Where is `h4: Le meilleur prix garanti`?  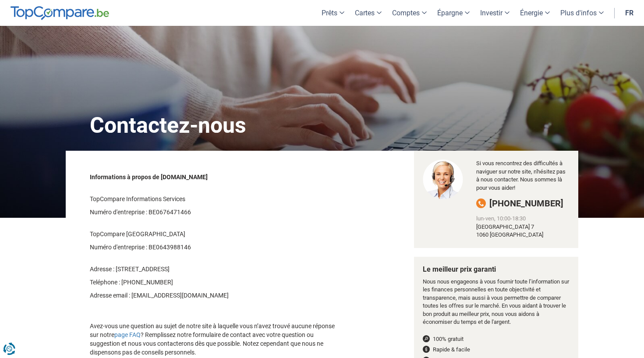
h4: Le meilleur prix garanti is located at coordinates (495, 270).